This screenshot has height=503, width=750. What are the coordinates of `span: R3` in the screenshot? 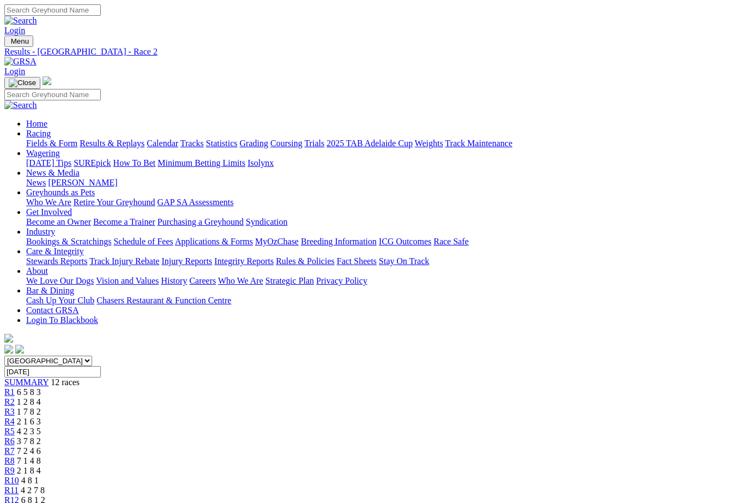 It's located at (9, 411).